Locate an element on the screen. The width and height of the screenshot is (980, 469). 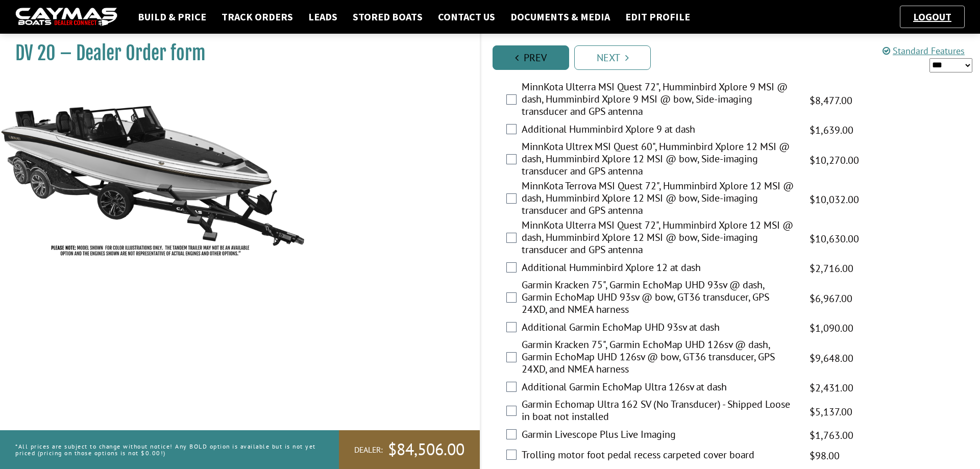
span: $84,506.00 is located at coordinates (426, 450).